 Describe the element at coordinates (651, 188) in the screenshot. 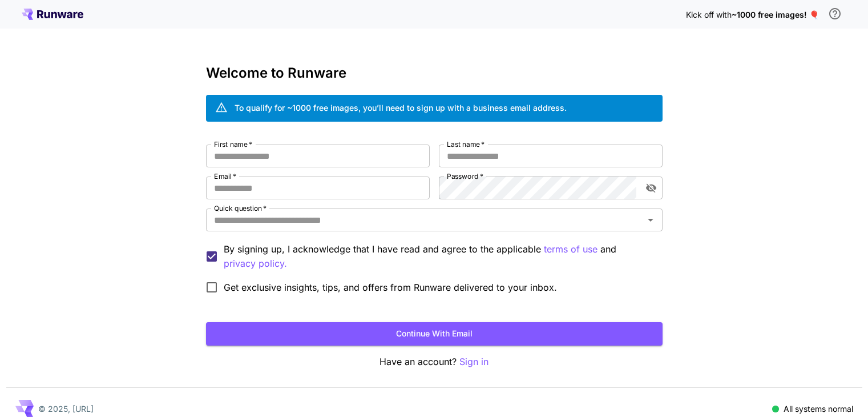

I see `button: toggle password visibility` at that location.